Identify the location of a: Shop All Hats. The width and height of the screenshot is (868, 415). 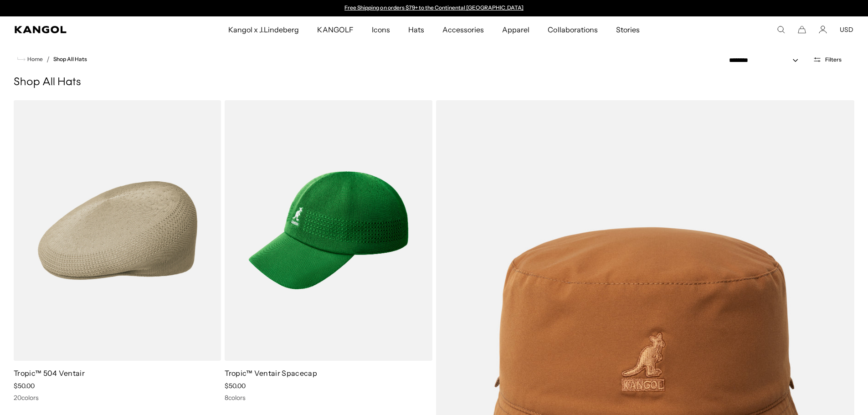
(70, 59).